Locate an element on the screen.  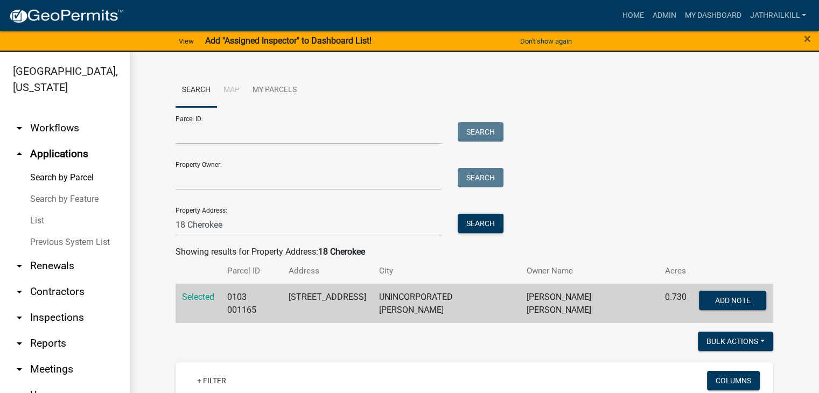
span: Add Note is located at coordinates (733, 300).